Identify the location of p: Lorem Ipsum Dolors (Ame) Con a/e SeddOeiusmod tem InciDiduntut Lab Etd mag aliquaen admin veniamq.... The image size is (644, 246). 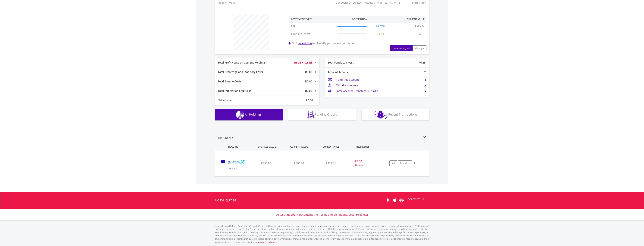
(322, 234).